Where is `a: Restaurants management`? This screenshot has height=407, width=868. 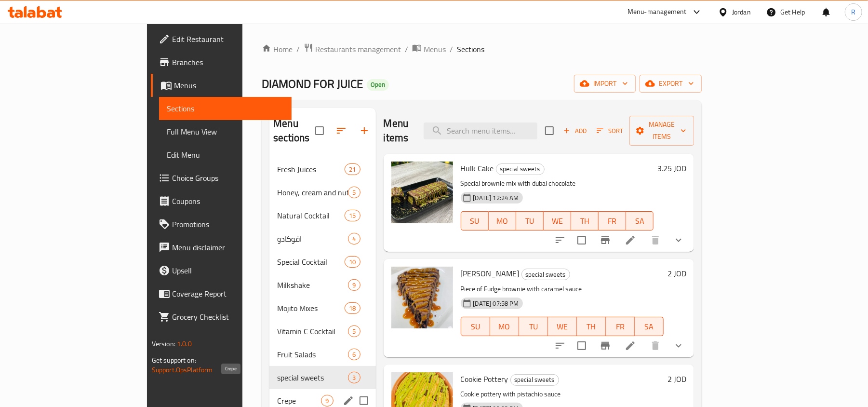 a: Restaurants management is located at coordinates (353, 49).